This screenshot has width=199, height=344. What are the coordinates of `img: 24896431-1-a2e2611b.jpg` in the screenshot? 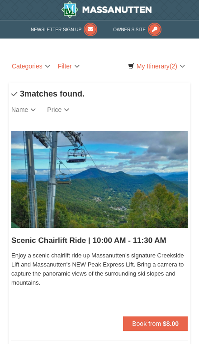 It's located at (100, 179).